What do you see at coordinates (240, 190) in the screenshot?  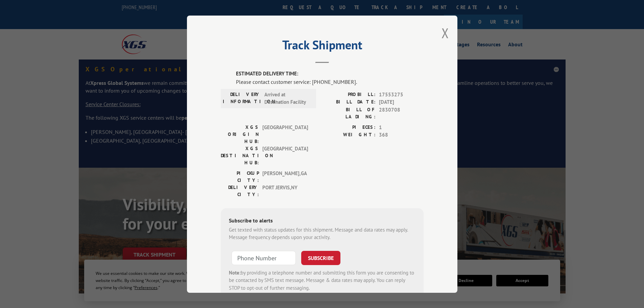 I see `label: DELIVERY CITY:` at bounding box center [240, 190].